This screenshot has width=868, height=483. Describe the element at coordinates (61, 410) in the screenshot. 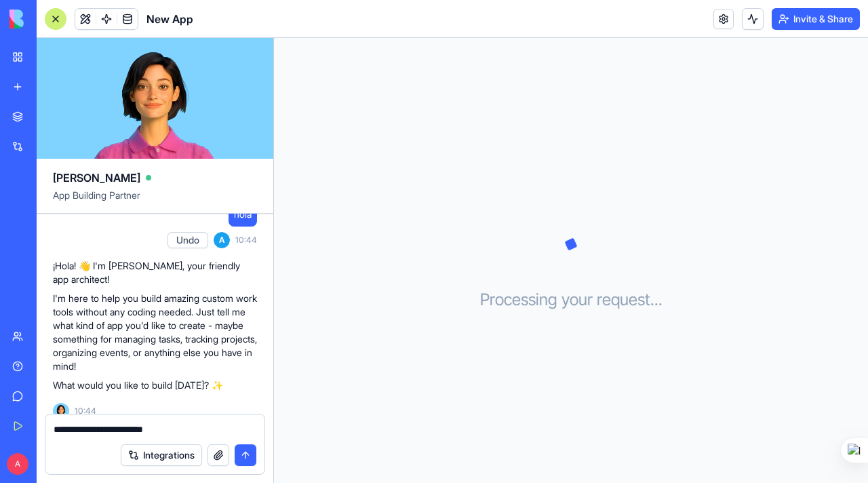

I see `img: Ella_00000_wcx2te.png` at that location.